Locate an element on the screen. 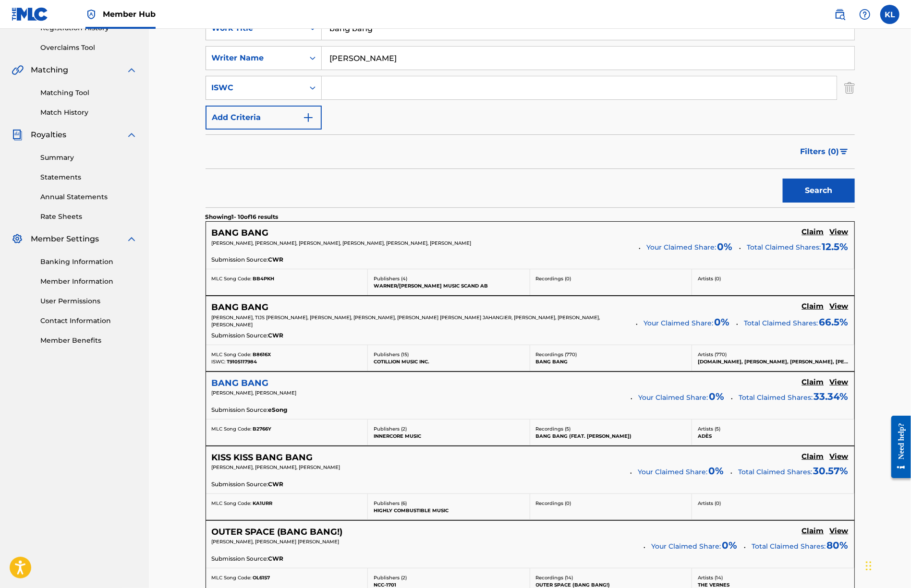 This screenshot has width=911, height=588. img: search is located at coordinates (840, 15).